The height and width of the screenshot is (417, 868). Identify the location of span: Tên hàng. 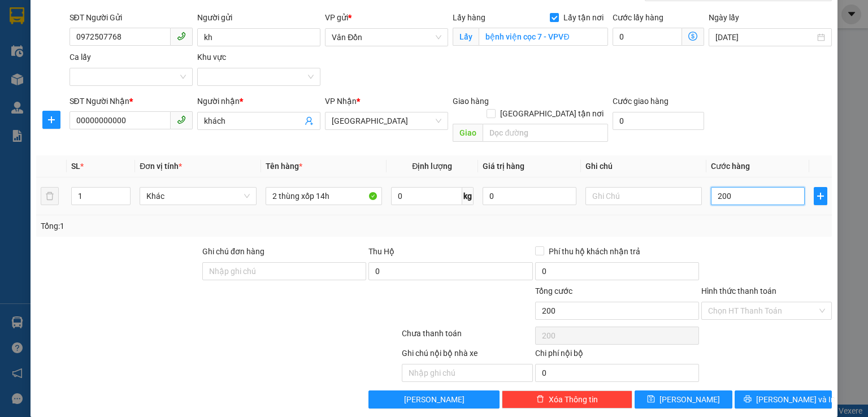
(284, 166).